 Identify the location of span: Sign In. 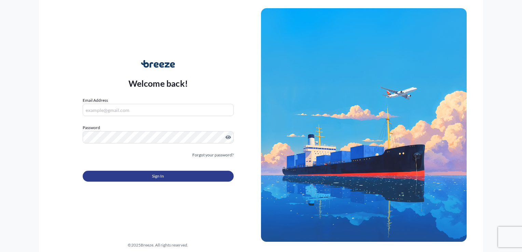
(158, 176).